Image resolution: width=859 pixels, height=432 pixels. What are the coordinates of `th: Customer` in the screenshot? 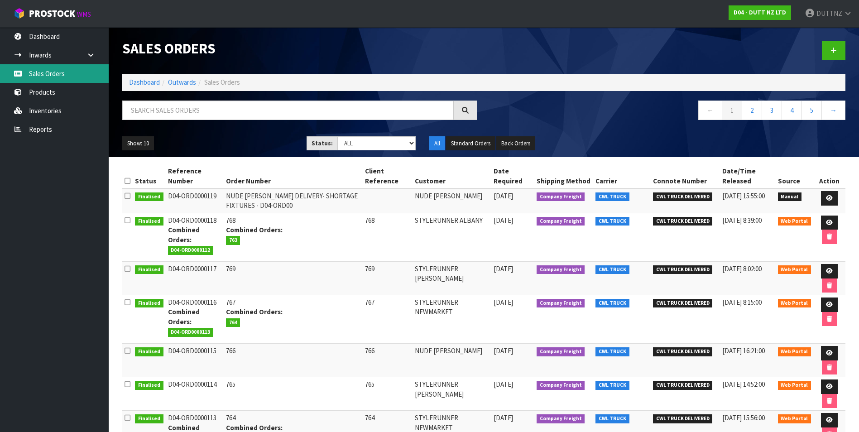 It's located at (452, 176).